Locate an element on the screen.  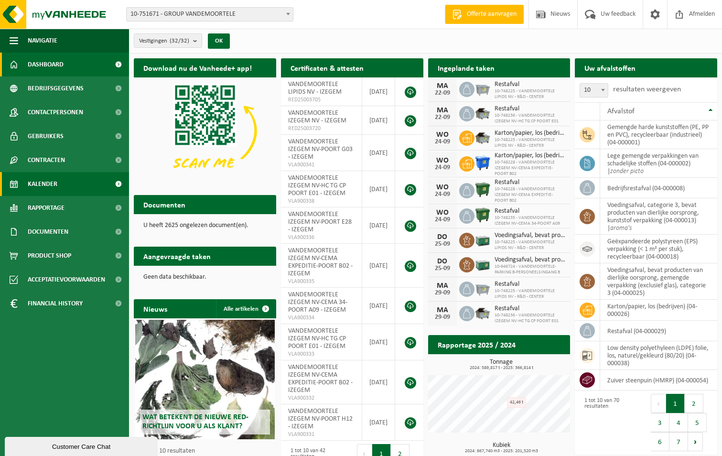
button: 2 is located at coordinates (694, 403).